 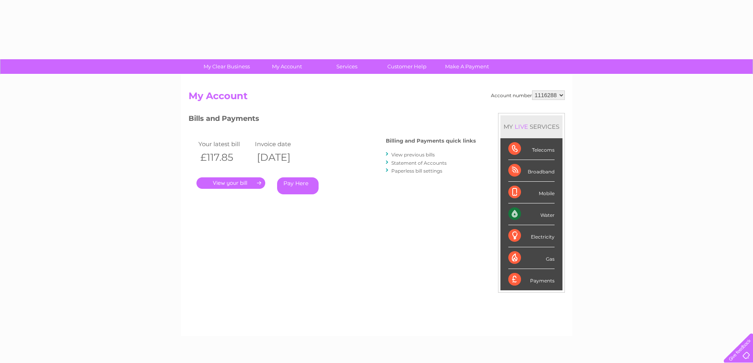 What do you see at coordinates (528, 95) in the screenshot?
I see `div: Account number` at bounding box center [528, 95].